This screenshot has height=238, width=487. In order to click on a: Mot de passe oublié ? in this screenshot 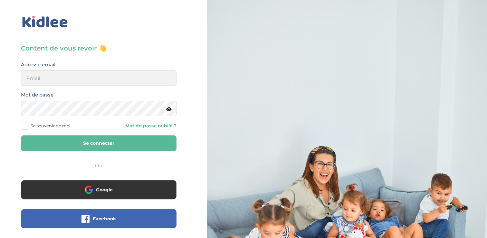, I will do `click(140, 126)`.